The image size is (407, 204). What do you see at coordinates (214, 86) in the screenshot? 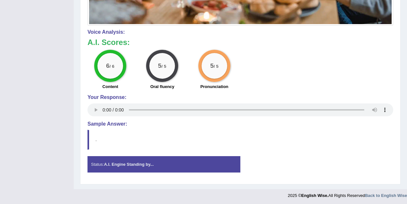
I see `label: Pronunciation` at bounding box center [214, 86].